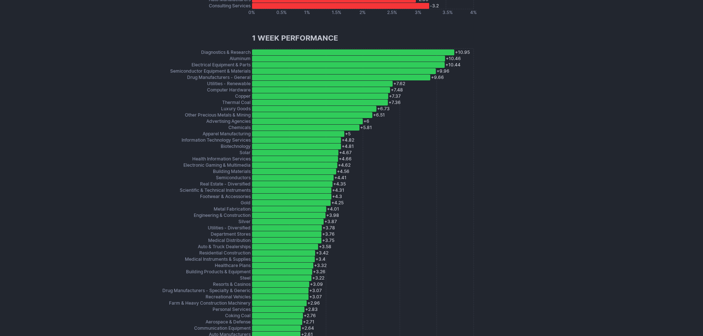  What do you see at coordinates (318, 284) in the screenshot?
I see `span: 3.09` at bounding box center [318, 284].